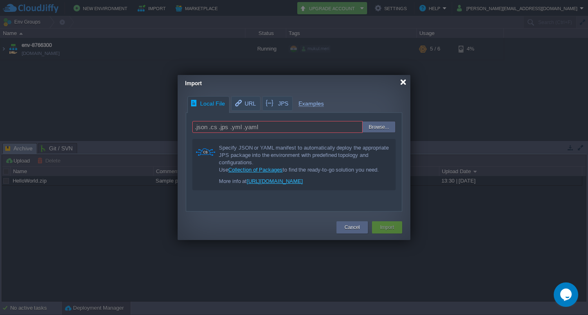  Describe the element at coordinates (255, 170) in the screenshot. I see `a: Collection of Packages` at that location.